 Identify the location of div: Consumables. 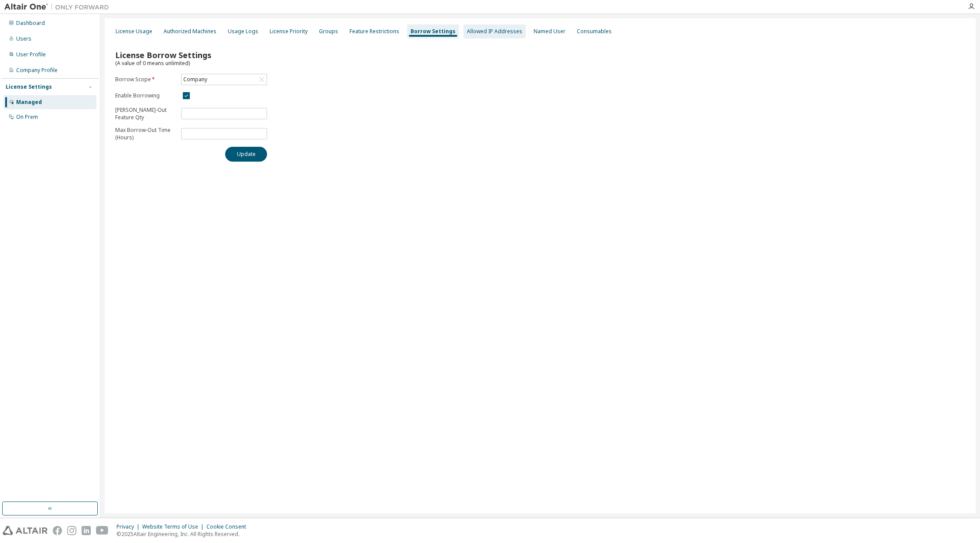
(594, 31).